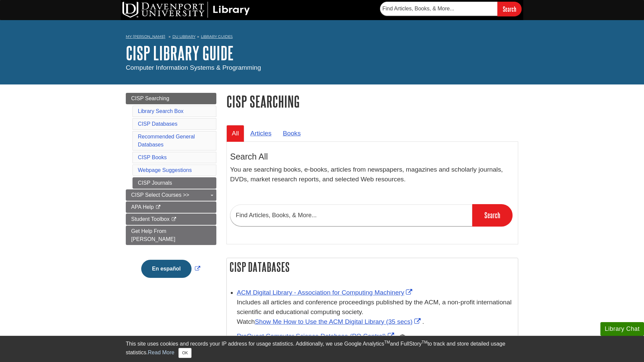 Image resolution: width=644 pixels, height=362 pixels. I want to click on div: Guide Page Menu, so click(171, 191).